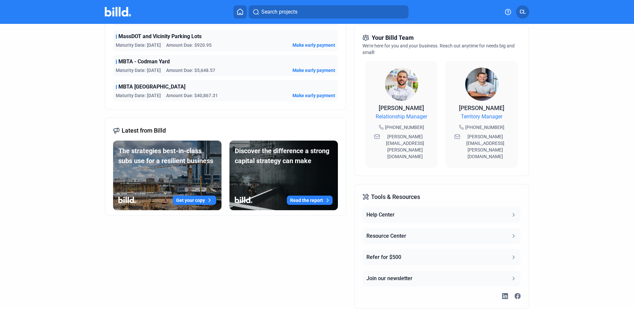  What do you see at coordinates (522, 12) in the screenshot?
I see `span: CL` at bounding box center [522, 12].